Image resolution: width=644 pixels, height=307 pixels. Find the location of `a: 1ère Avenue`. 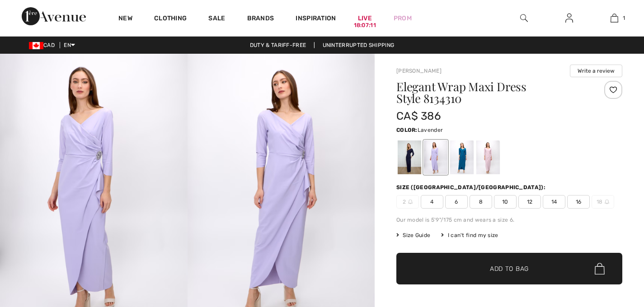

a: 1ère Avenue is located at coordinates (53, 16).